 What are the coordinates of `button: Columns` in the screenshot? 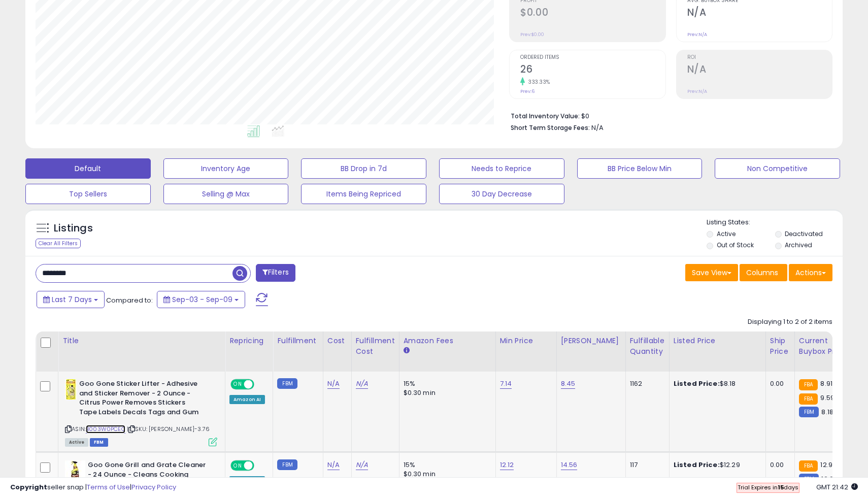 It's located at (763, 273).